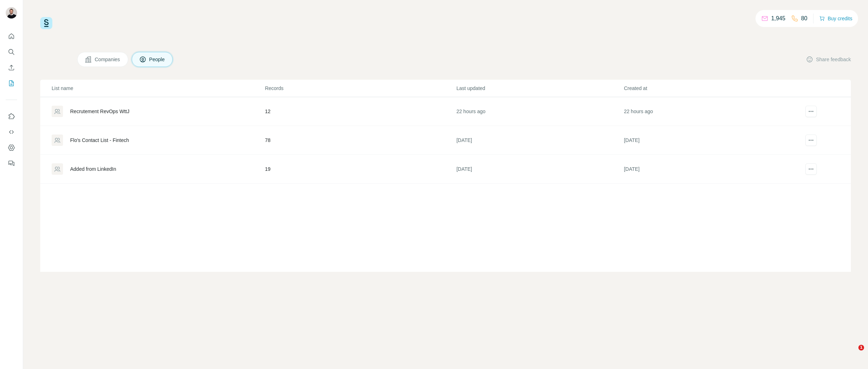 The image size is (868, 369). Describe the element at coordinates (55, 59) in the screenshot. I see `h4: My lists` at that location.